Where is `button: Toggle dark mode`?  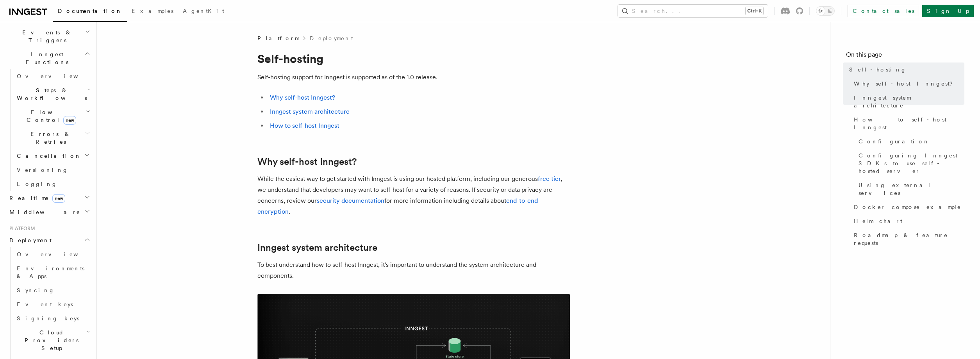 button: Toggle dark mode is located at coordinates (825, 11).